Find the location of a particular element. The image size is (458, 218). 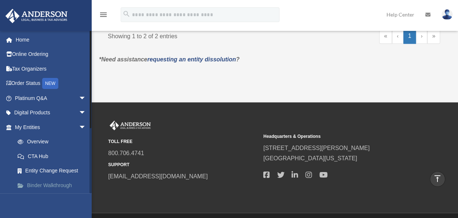

i: vertical_align_top is located at coordinates (438, 178).